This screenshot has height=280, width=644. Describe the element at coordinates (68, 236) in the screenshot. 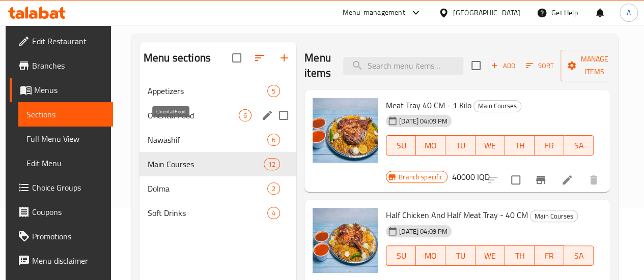

I see `span: Promotions` at that location.